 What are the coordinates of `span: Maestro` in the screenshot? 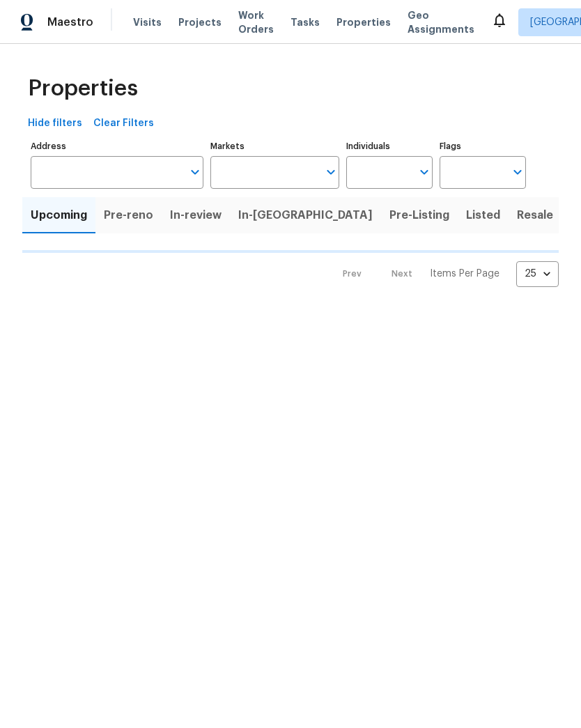 It's located at (70, 22).